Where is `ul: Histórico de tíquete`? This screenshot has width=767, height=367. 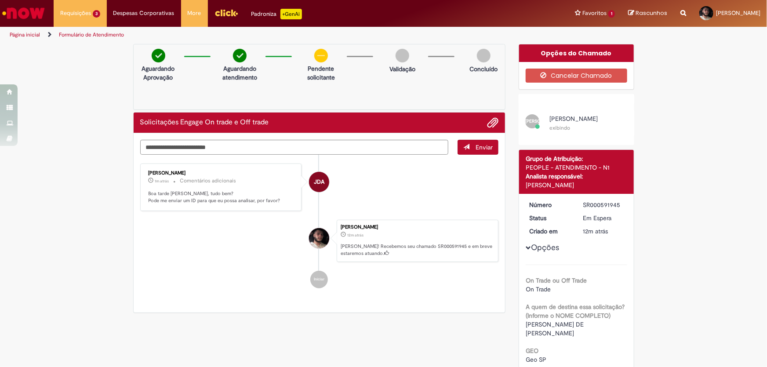 ul: Histórico de tíquete is located at coordinates (320, 226).